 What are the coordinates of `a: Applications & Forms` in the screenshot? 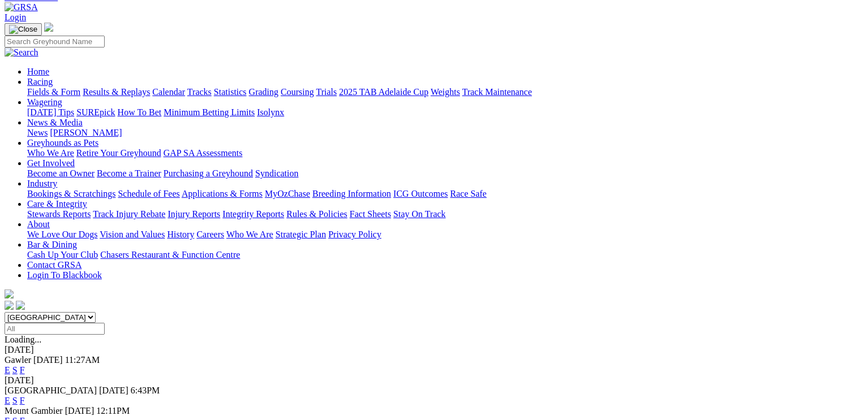 It's located at (221, 193).